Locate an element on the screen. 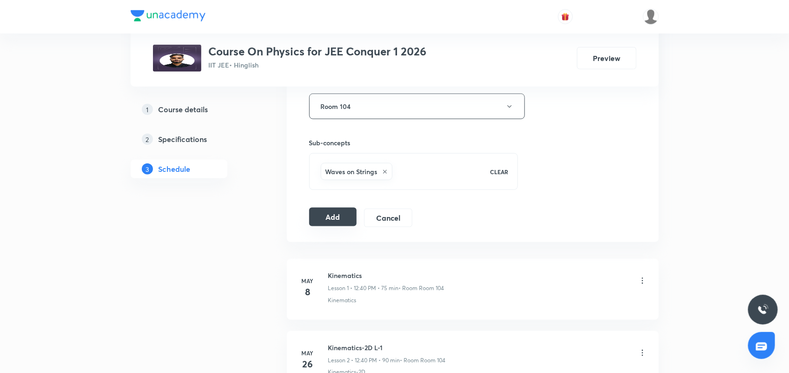 This screenshot has width=789, height=373. h6: Waves on Strings is located at coordinates (352, 171).